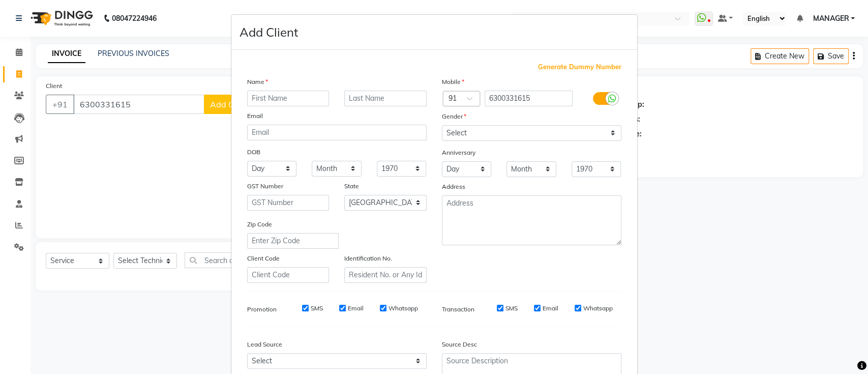 This screenshot has width=868, height=374. Describe the element at coordinates (262, 309) in the screenshot. I see `label: Promotion` at that location.